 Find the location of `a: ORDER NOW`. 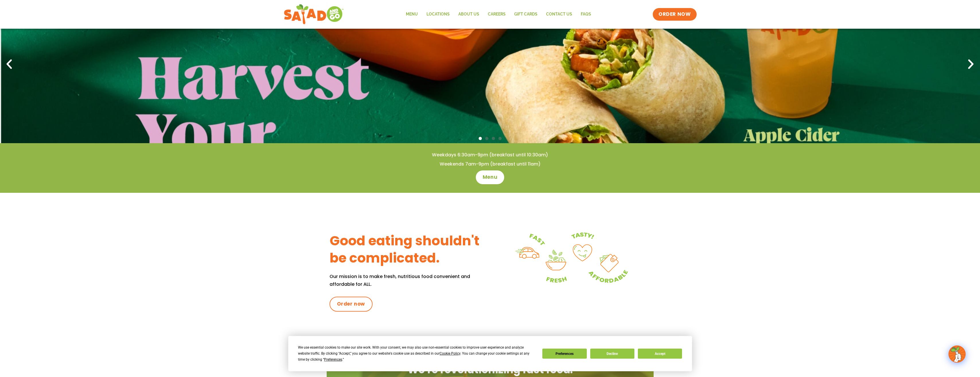

a: ORDER NOW is located at coordinates (675, 14).